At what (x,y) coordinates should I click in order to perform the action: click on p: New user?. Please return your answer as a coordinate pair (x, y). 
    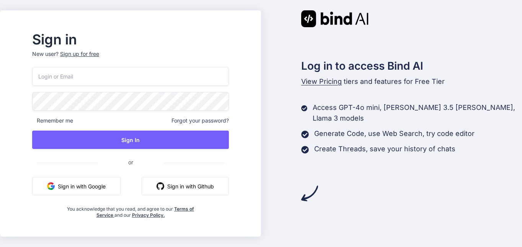
    Looking at the image, I should click on (130, 59).